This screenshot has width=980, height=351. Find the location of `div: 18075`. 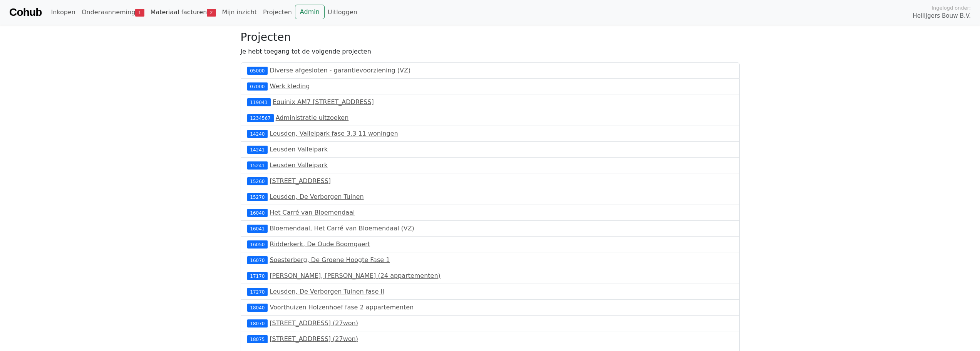

div: 18075 is located at coordinates (257, 339).